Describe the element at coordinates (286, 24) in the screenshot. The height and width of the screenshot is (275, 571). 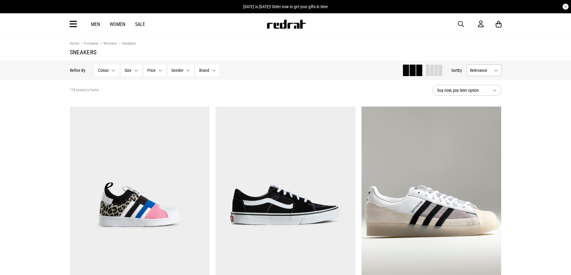
I see `img: Redrat logo` at that location.